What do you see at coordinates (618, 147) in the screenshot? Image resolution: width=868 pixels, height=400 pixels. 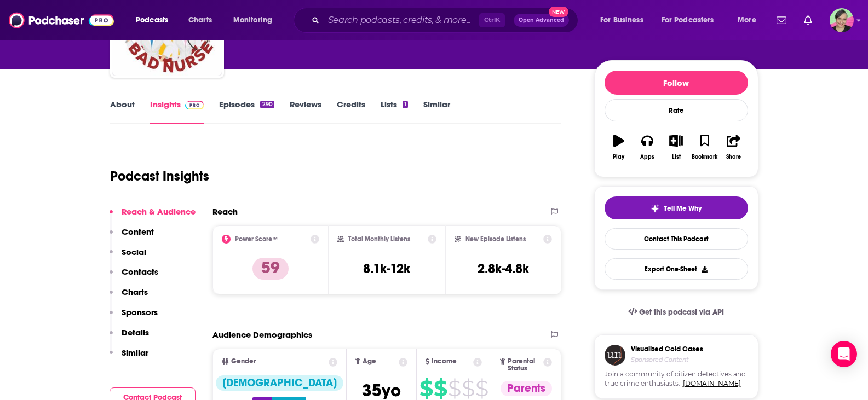 I see `button: Play` at bounding box center [618, 147].